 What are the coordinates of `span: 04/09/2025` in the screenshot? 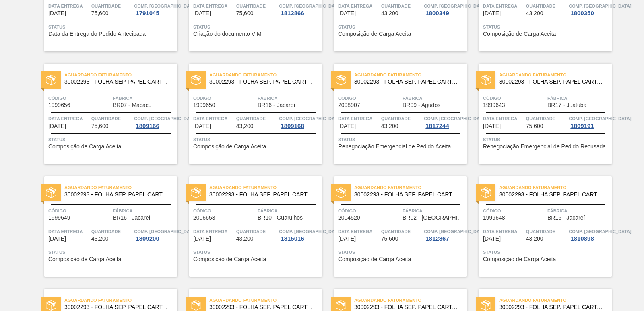 It's located at (203, 14).